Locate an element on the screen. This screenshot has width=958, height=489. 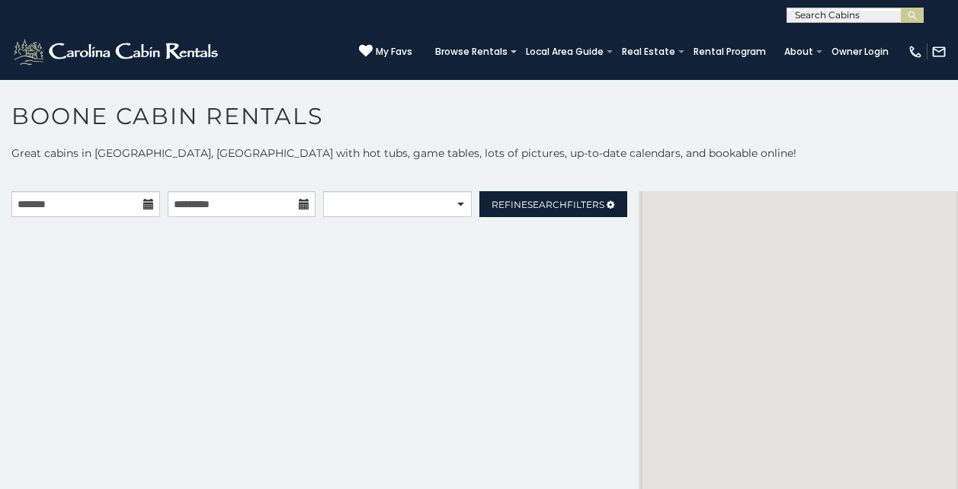
a: Real Estate is located at coordinates (649, 52).